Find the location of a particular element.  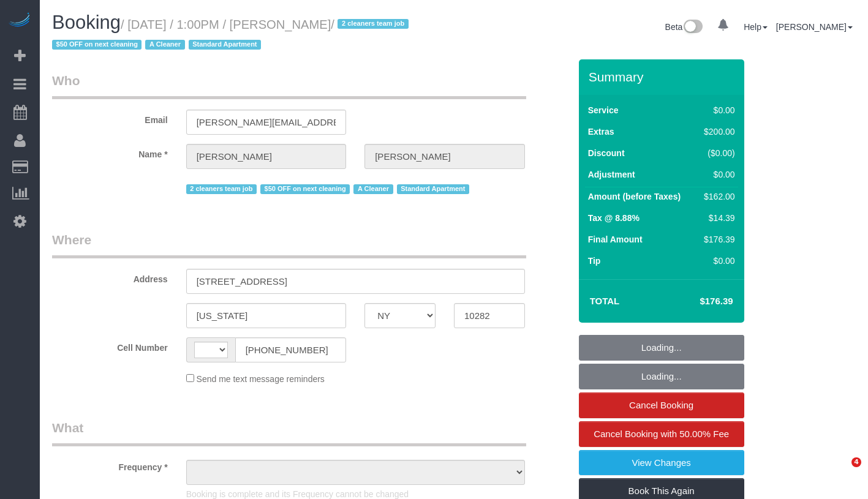

span: Cancel Booking with 50.00% Fee is located at coordinates (661, 433).